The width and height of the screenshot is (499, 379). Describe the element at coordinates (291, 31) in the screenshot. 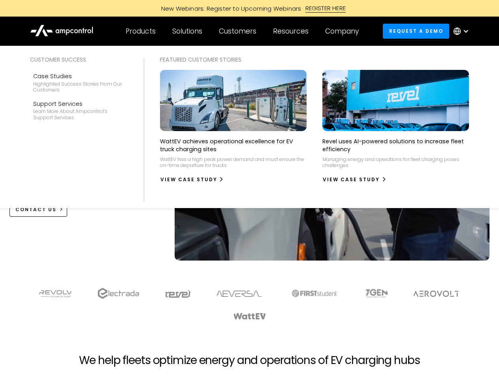

I see `div: Resources` at that location.